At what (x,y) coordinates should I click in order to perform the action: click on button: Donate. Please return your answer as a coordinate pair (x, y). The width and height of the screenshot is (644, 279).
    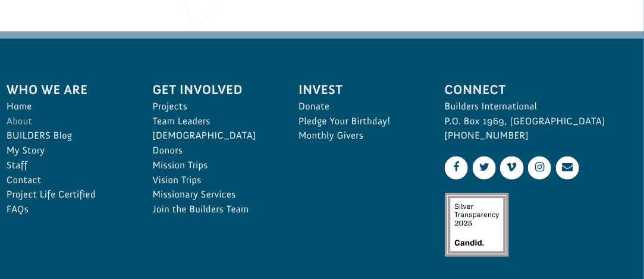
    Looking at the image, I should click on (195, 34).